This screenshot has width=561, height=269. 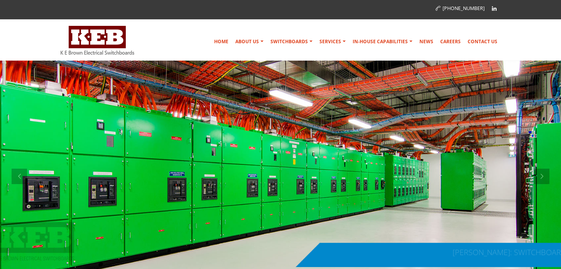 I want to click on a: Careers, so click(x=450, y=42).